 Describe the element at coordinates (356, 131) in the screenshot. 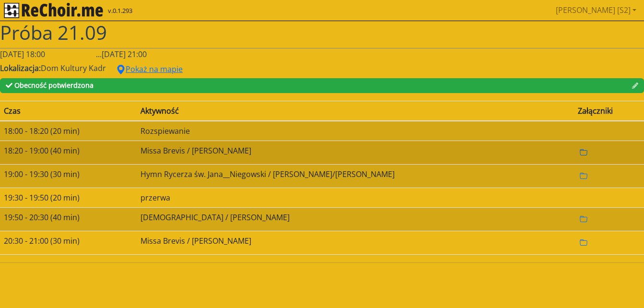

I see `td: Rozspiewanie` at that location.